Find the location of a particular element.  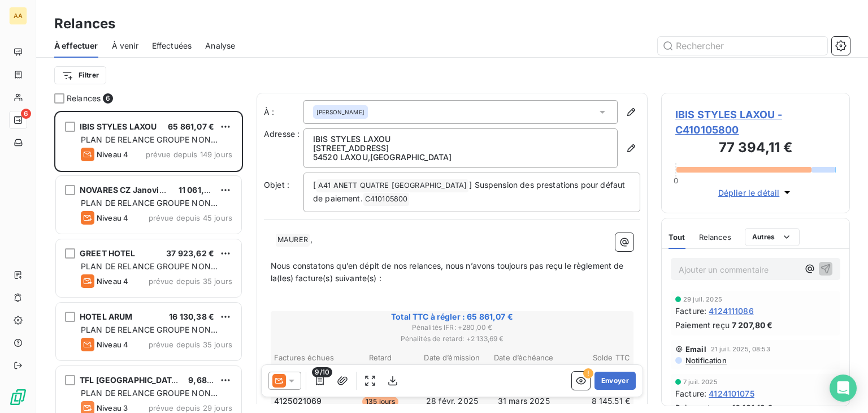

td: 31 mars 2025 is located at coordinates (523, 401).